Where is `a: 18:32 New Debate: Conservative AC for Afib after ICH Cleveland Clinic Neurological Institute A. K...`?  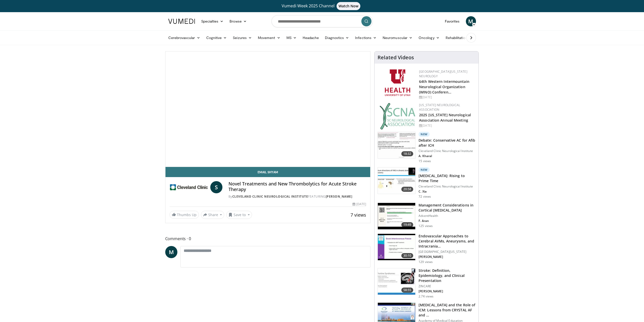 a: 18:32 New Debate: Conservative AC for Afib after ICH Cleveland Clinic Neurological Institute A. K... is located at coordinates (426, 147).